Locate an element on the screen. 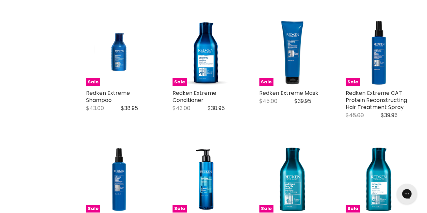 The image size is (427, 213). a: Redken Extreme Play Safe 3-in-1 Leave In Treatment Sale is located at coordinates (206, 180).